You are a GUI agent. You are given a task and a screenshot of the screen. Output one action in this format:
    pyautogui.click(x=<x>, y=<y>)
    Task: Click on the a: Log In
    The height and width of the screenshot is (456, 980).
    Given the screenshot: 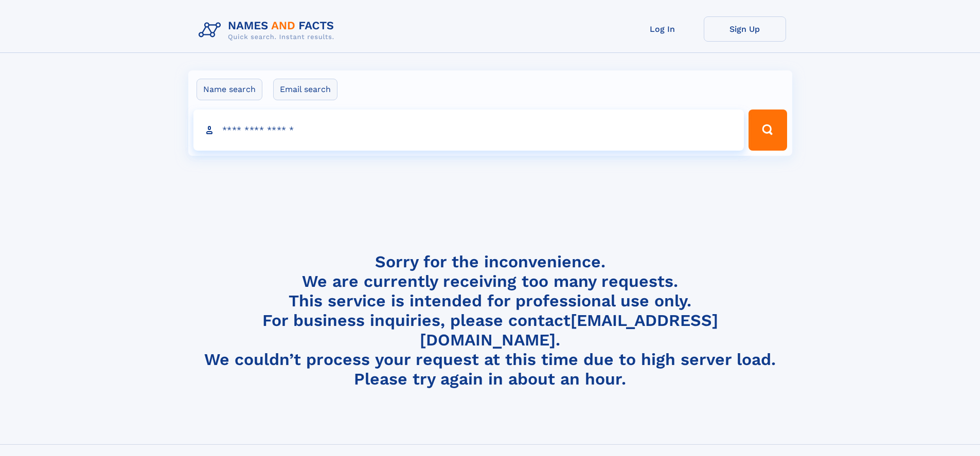 What is the action you would take?
    pyautogui.click(x=663, y=28)
    